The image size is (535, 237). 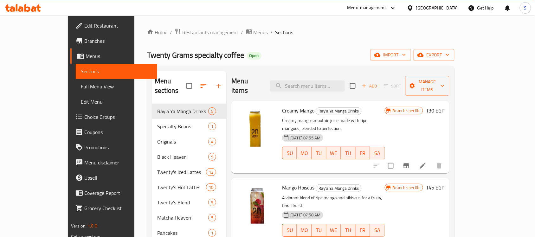 What do you see at coordinates (114, 193) in the screenshot?
I see `a: Coverage Report` at bounding box center [114, 193].